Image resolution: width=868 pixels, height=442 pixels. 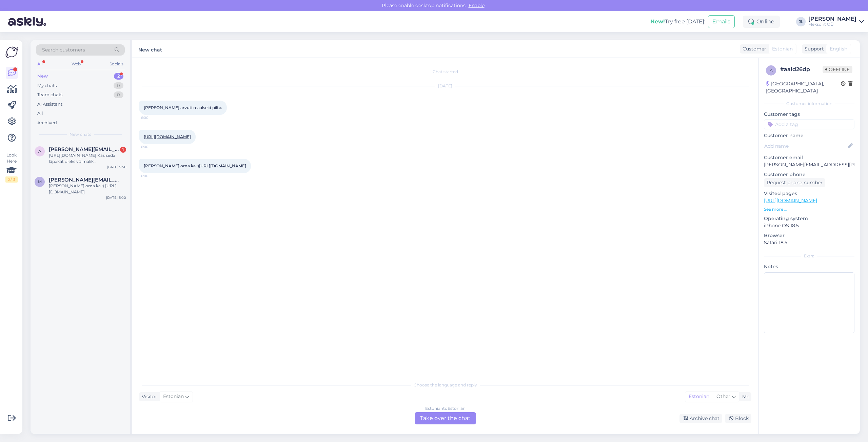 I want to click on p: iPhone OS 18.5, so click(x=809, y=226).